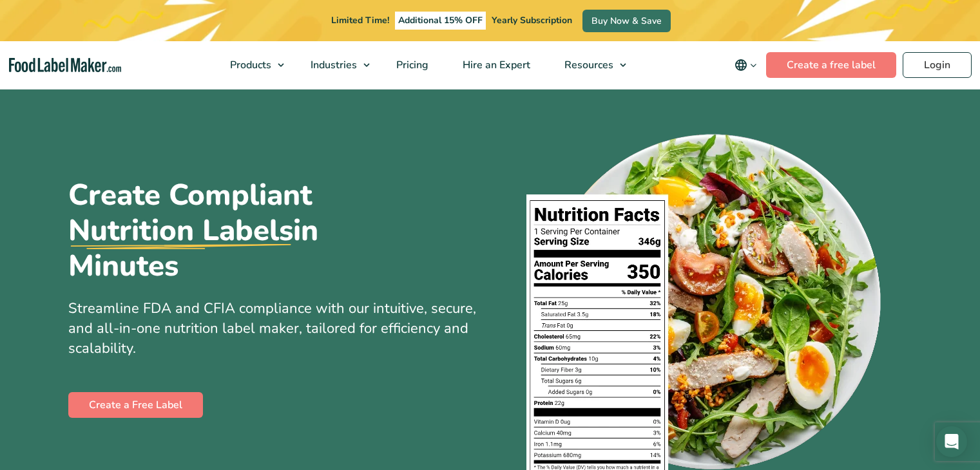 Image resolution: width=980 pixels, height=470 pixels. Describe the element at coordinates (180, 231) in the screenshot. I see `u: Nutrition Labels` at that location.